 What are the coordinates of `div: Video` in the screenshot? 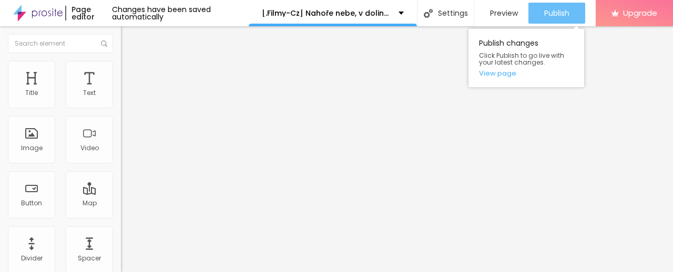 It's located at (89, 148).